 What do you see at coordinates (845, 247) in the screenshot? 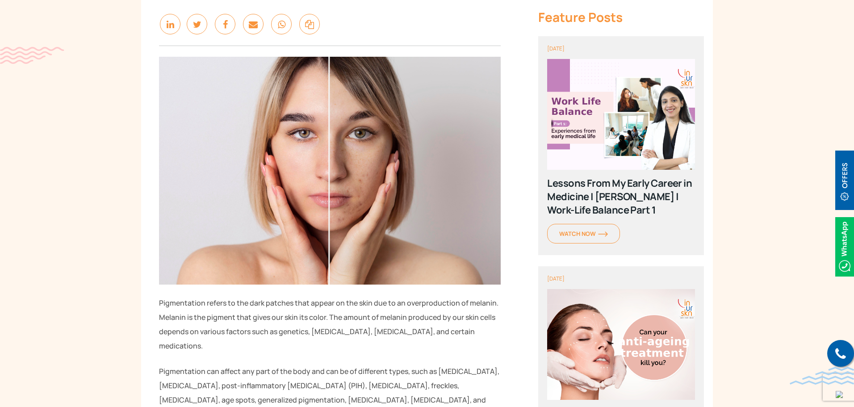
I see `img: Whatsappicon` at bounding box center [845, 247].